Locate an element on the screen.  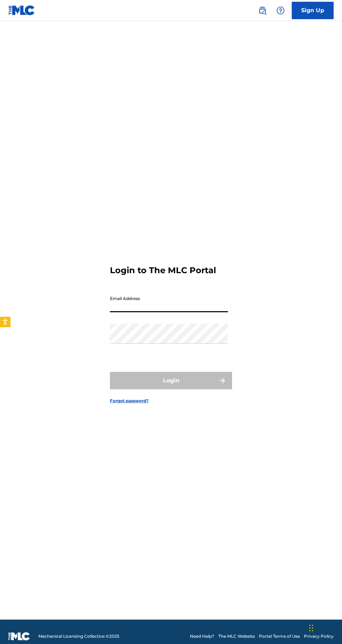
div: Help is located at coordinates (281, 10).